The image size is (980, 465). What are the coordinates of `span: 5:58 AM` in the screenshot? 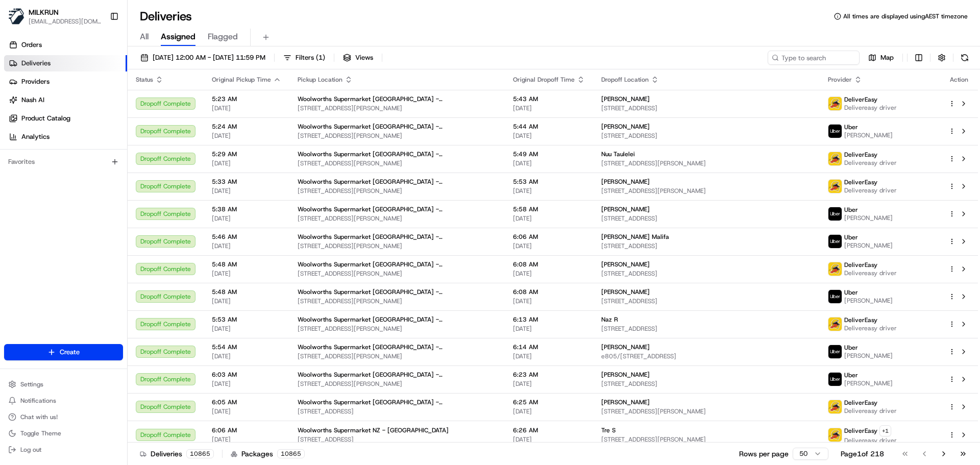 It's located at (549, 209).